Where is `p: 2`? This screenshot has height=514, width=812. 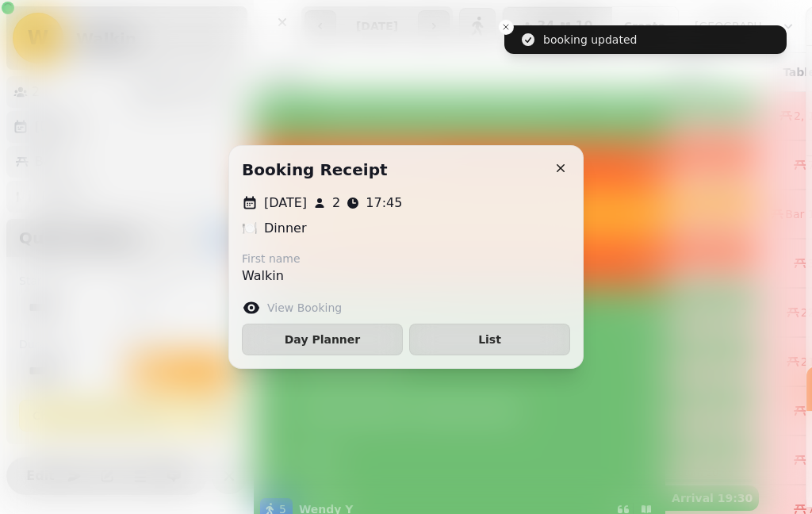
p: 2 is located at coordinates (336, 203).